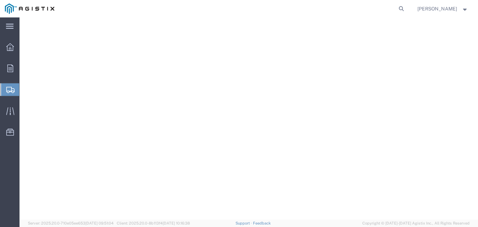  What do you see at coordinates (153, 223) in the screenshot?
I see `span: Client: 2025.20.0-8b113f4` at bounding box center [153, 223].